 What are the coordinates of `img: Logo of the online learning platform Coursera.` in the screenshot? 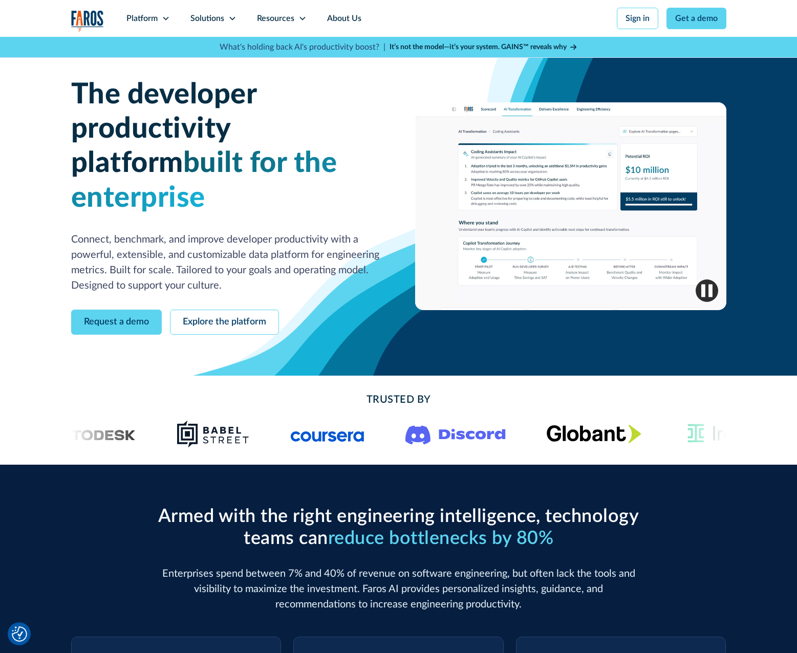 It's located at (327, 434).